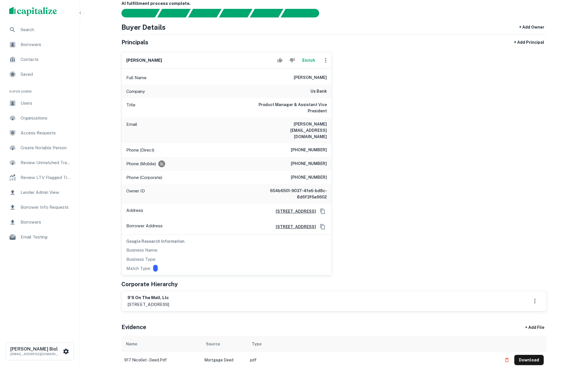  What do you see at coordinates (529, 42) in the screenshot?
I see `button: + Add Principal` at bounding box center [529, 42].